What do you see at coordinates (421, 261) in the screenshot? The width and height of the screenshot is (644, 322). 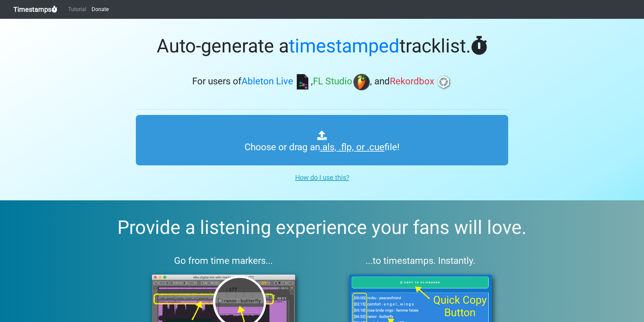 I see `h3: ...to timestamps. Instantly.` at bounding box center [421, 261].